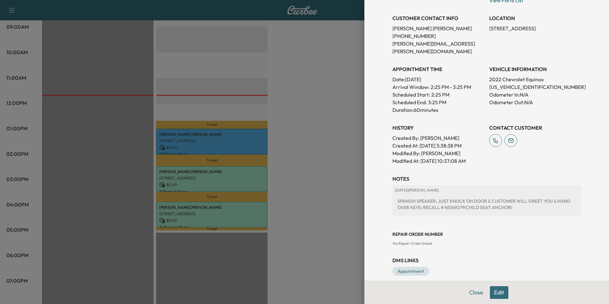  Describe the element at coordinates (535, 102) in the screenshot. I see `p: Odometer Out: N/A` at that location.